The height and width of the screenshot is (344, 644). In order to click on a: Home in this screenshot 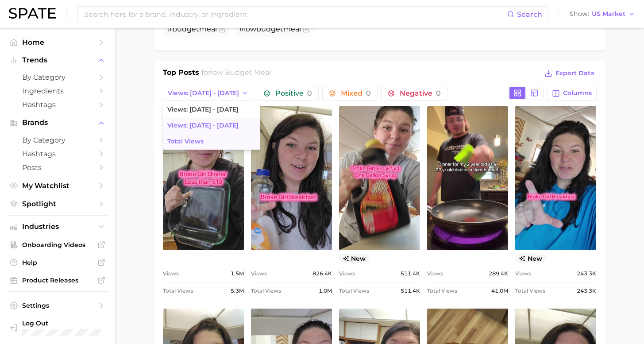, I will do `click(57, 42)`.